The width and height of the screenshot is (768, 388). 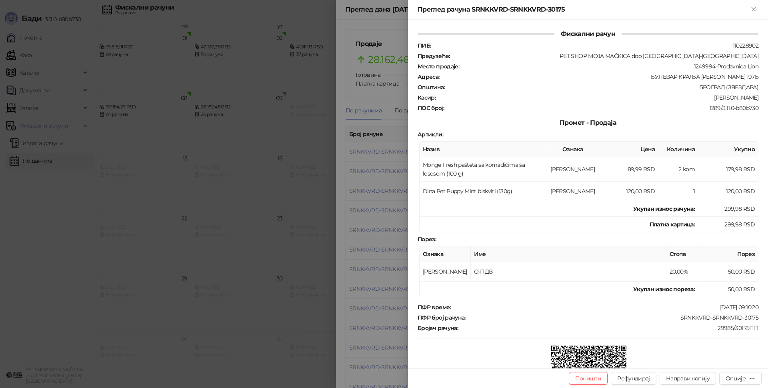 I want to click on span: Фискални рачун, so click(x=588, y=34).